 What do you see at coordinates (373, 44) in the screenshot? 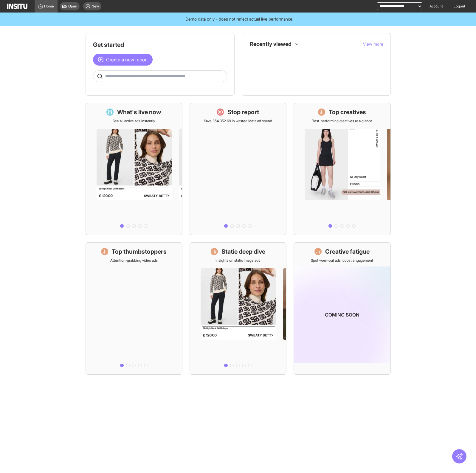
I see `span: View more` at bounding box center [373, 44].